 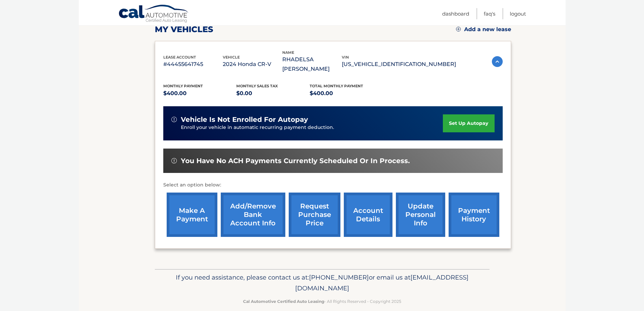 What do you see at coordinates (314, 215) in the screenshot?
I see `a: request purchase price` at bounding box center [314, 215].